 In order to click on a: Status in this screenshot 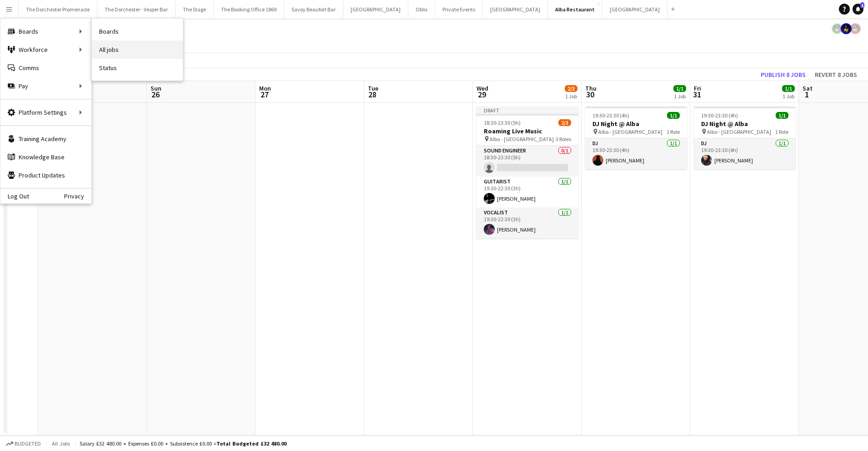, I will do `click(138, 68)`.